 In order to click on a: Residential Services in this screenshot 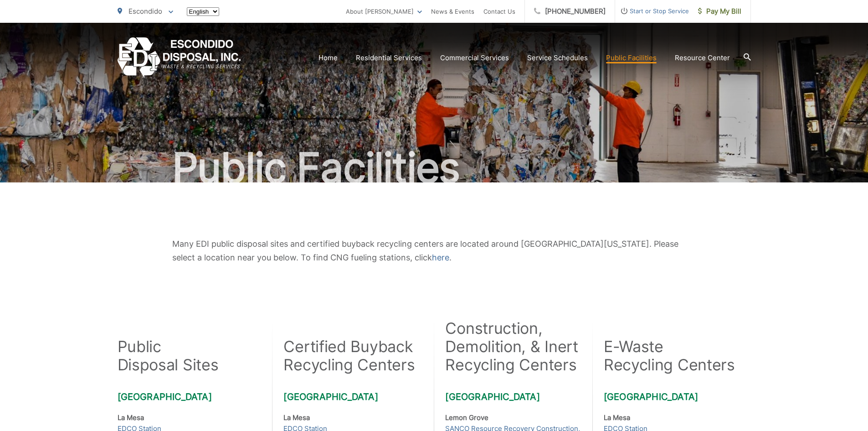, I will do `click(389, 58)`.